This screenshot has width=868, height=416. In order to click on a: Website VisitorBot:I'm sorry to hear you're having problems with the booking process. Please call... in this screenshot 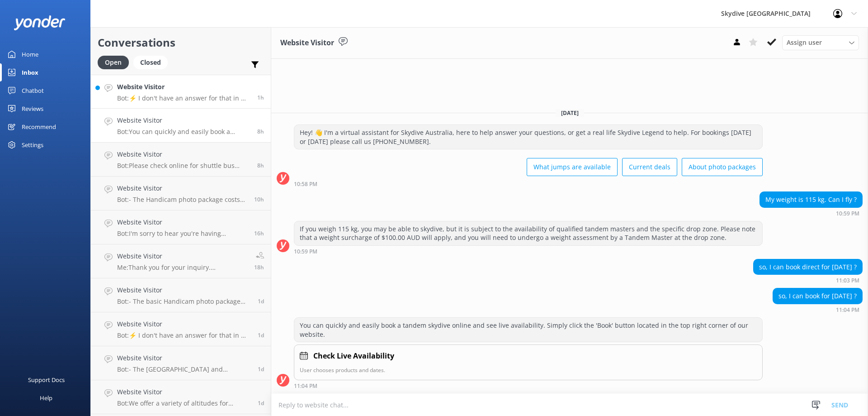, I will do `click(181, 227)`.